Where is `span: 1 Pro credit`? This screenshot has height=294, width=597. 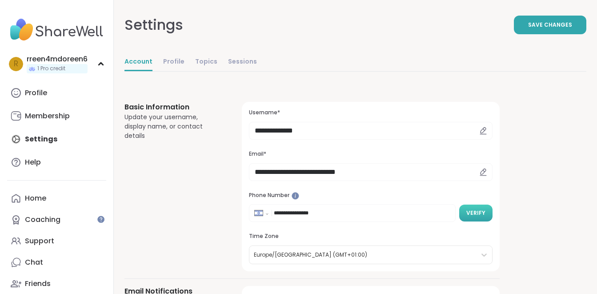
span: 1 Pro credit is located at coordinates (51, 68).